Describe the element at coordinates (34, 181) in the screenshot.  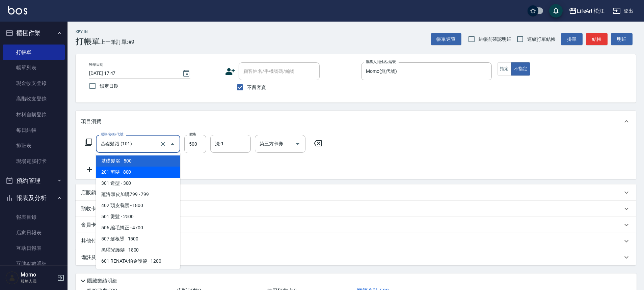
I see `button: 預約管理` at that location.